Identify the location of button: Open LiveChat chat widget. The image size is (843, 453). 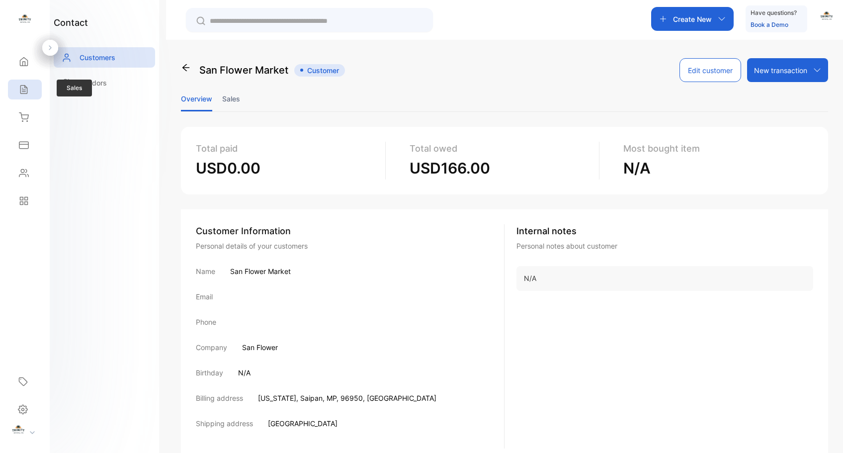
(23, 19).